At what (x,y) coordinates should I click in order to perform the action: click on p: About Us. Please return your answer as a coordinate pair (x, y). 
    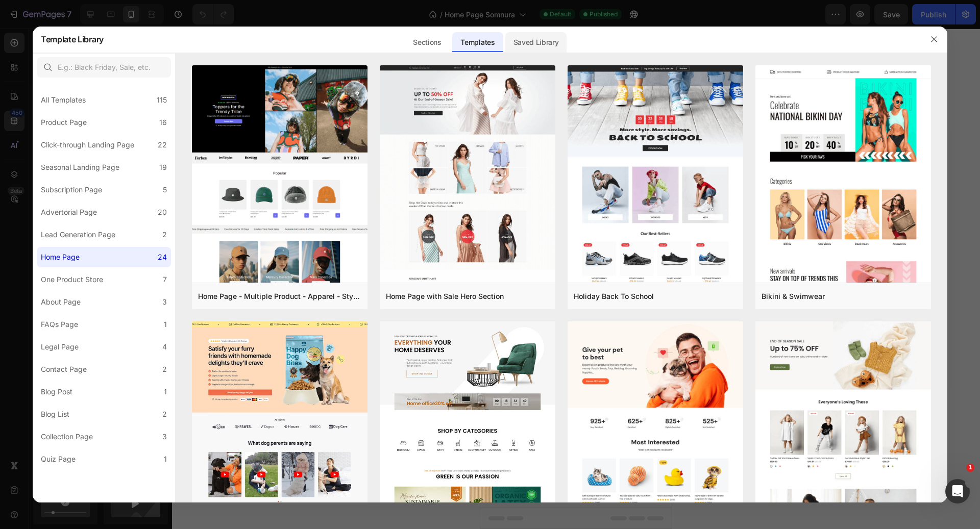
    Looking at the image, I should click on (100, 78).